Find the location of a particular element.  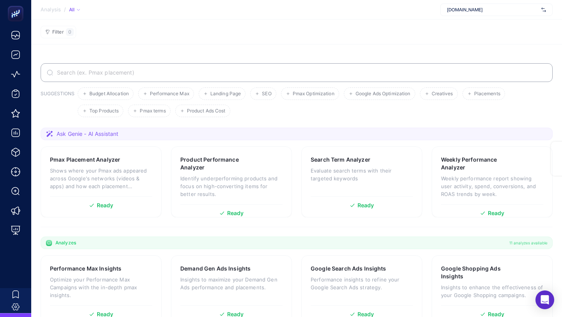

span: Creatives is located at coordinates (442, 94).